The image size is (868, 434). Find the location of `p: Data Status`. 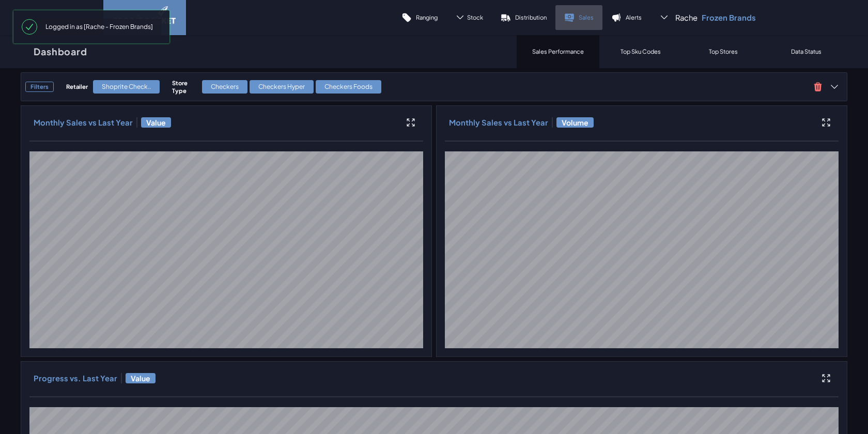

p: Data Status is located at coordinates (807, 51).